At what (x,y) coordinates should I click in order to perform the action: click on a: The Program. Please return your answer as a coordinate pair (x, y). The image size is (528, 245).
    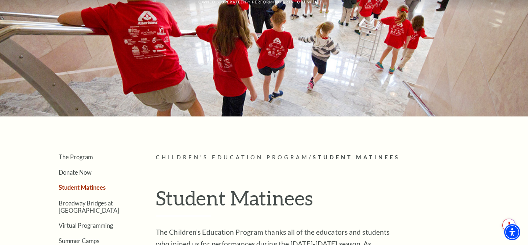
    Looking at the image, I should click on (76, 157).